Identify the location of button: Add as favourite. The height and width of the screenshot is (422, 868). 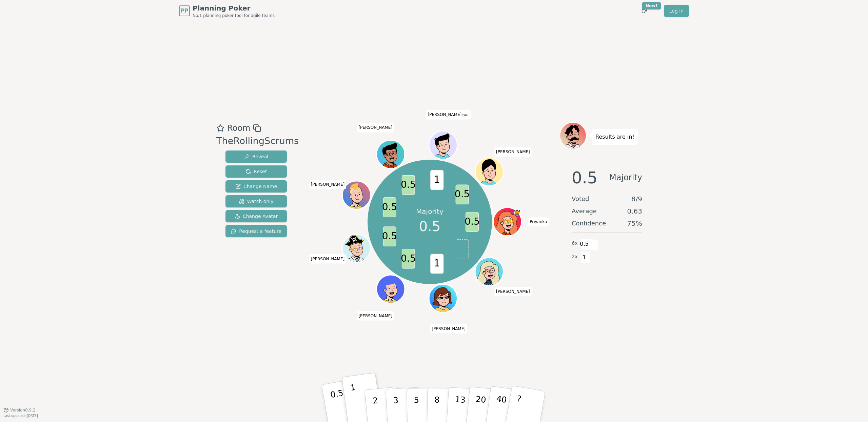
(221, 128).